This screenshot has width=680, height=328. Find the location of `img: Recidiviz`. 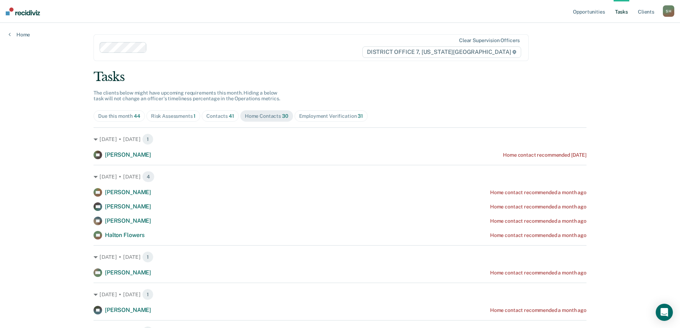

img: Recidiviz is located at coordinates (23, 11).